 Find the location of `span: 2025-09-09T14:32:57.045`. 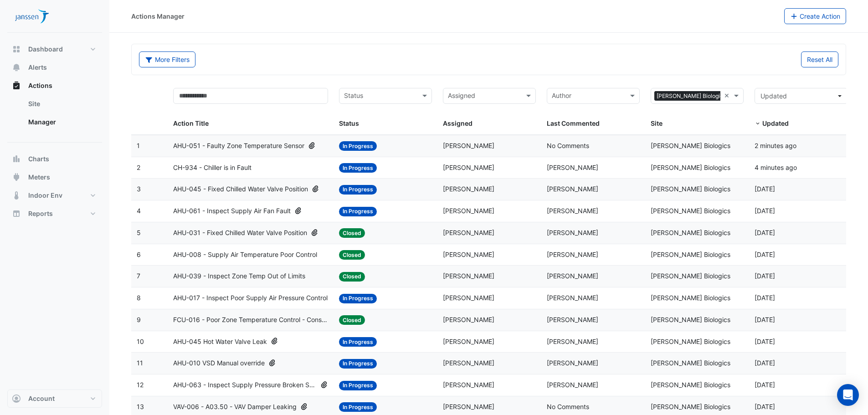

span: 2025-09-09T14:32:57.045 is located at coordinates (765, 255).